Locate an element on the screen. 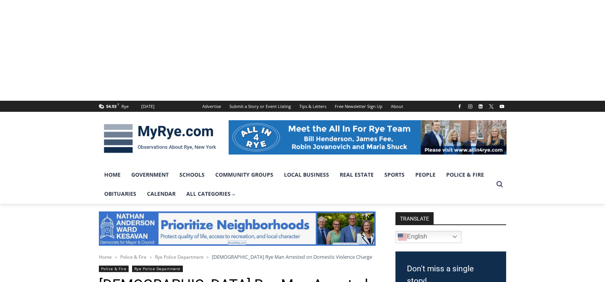 The width and height of the screenshot is (605, 282). a: Free Newsletter Sign Up is located at coordinates (358, 106).